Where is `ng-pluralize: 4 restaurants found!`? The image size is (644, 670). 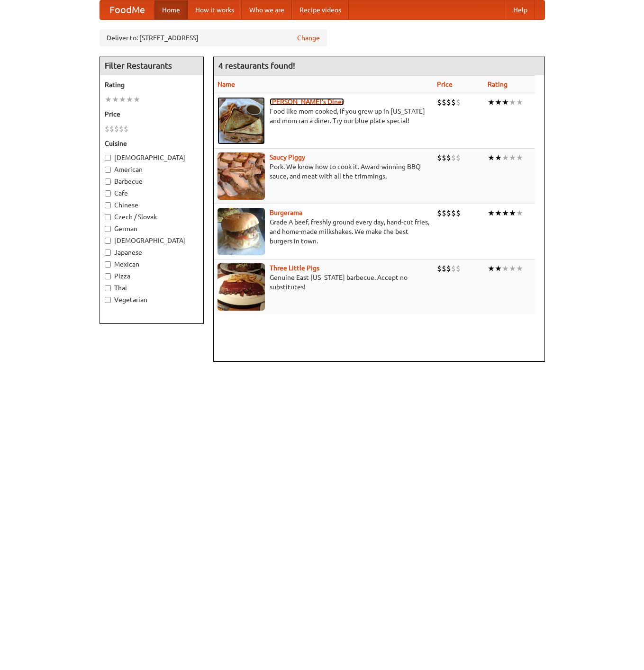
ng-pluralize: 4 restaurants found! is located at coordinates (257, 65).